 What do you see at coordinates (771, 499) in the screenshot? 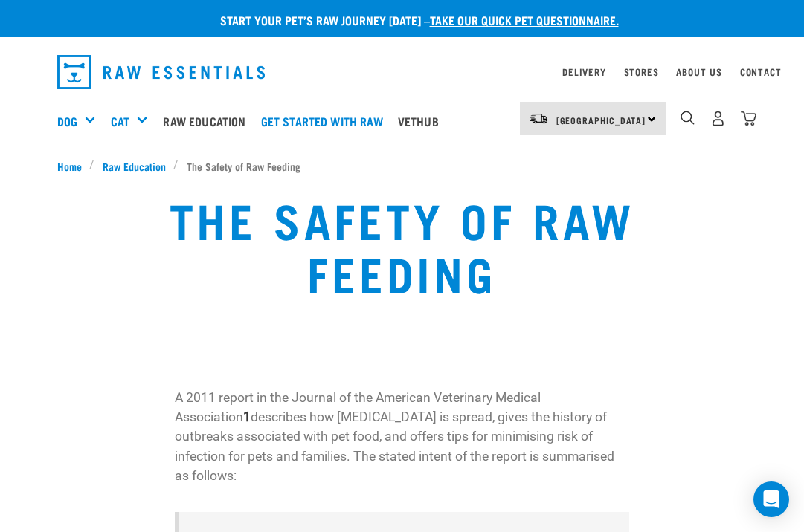
I see `div: Open Intercom Messenger` at bounding box center [771, 499].